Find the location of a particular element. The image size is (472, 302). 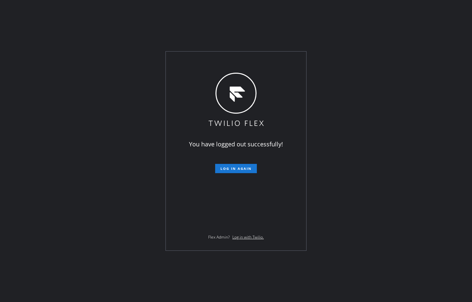

button: Log in again is located at coordinates (236, 169).